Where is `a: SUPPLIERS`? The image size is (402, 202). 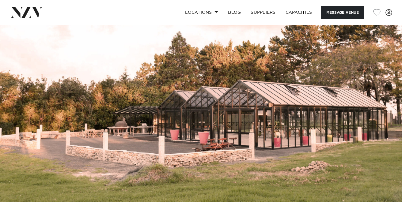
a: SUPPLIERS is located at coordinates (263, 12).